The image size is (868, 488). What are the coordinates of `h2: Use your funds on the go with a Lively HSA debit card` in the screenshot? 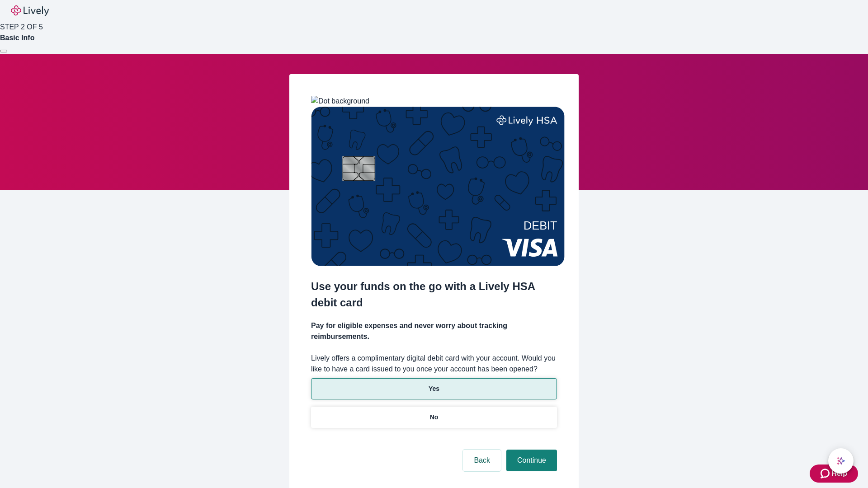 It's located at (434, 295).